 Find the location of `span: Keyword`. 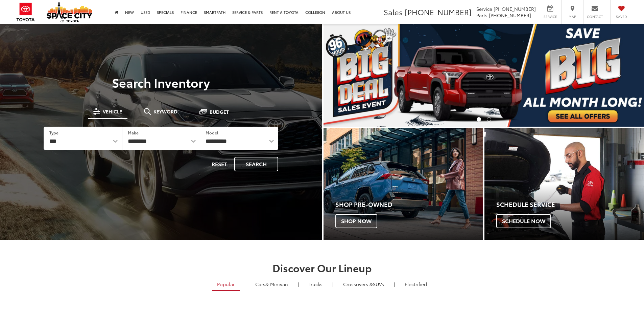

span: Keyword is located at coordinates (165, 111).